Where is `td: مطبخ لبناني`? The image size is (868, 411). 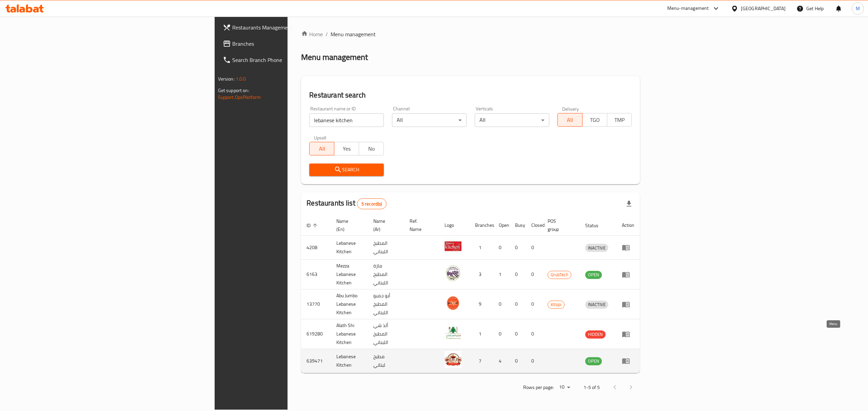 td: مطبخ لبناني is located at coordinates (386, 361).